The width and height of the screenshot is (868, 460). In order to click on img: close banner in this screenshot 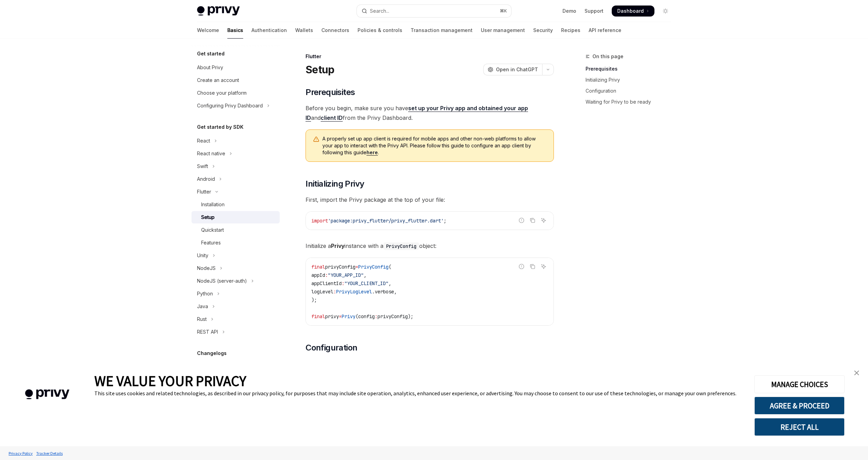, I will do `click(857, 373)`.